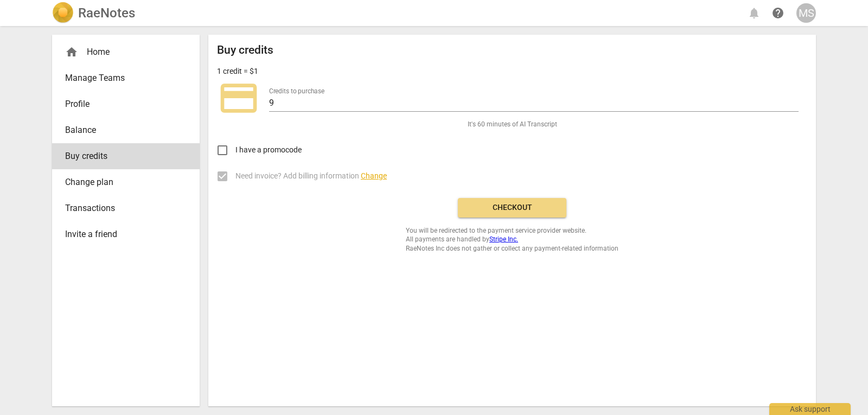 The image size is (868, 415). Describe the element at coordinates (311, 176) in the screenshot. I see `span: Need invoice? Add billing information` at that location.